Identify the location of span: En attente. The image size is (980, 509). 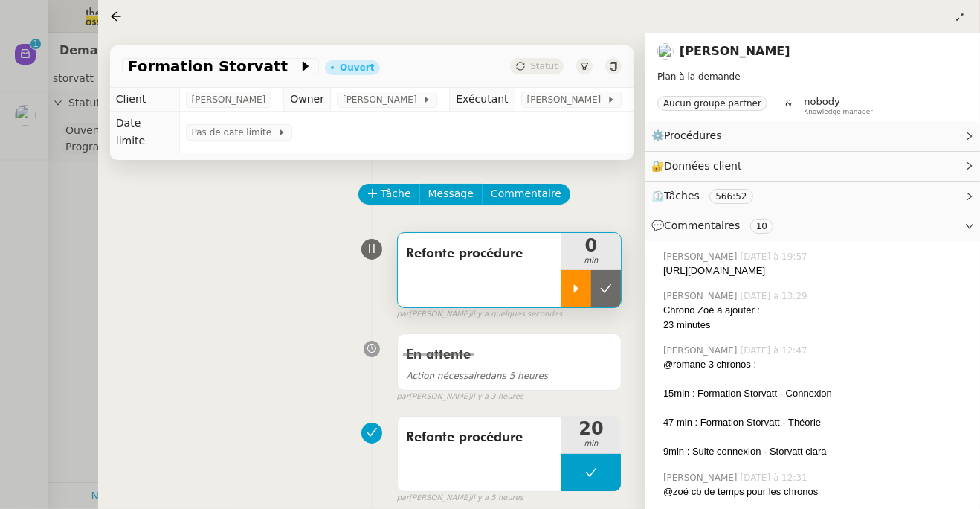
(439, 355).